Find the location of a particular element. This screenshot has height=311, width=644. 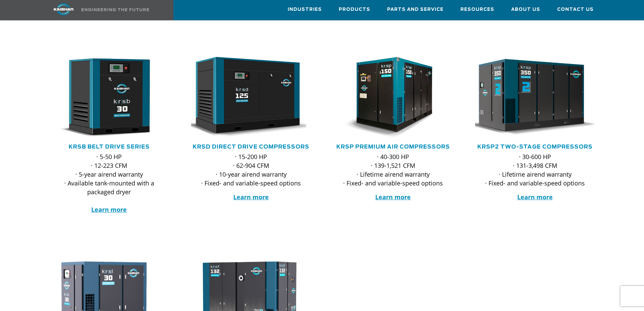

img: kaishan logo is located at coordinates (64, 9).